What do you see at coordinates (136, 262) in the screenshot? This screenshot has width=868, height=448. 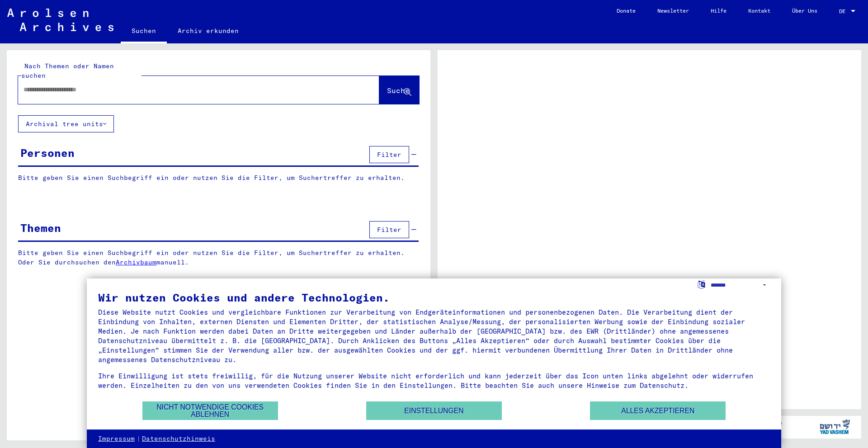 I see `a: Archivbaum` at bounding box center [136, 262].